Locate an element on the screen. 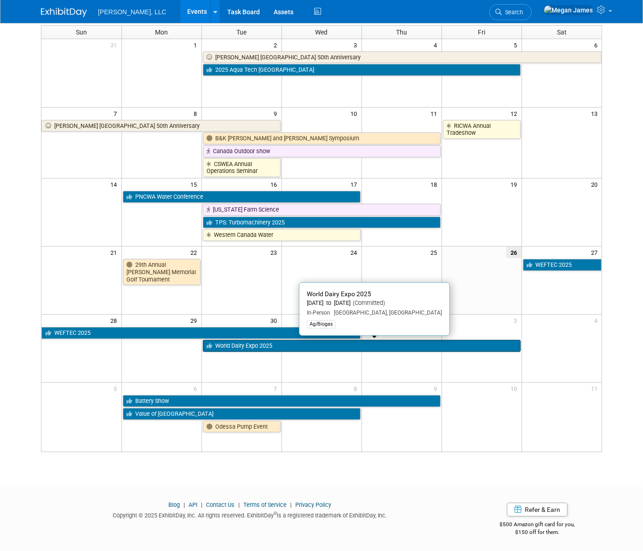  div: $500 Amazon gift card for you, is located at coordinates (537, 525).